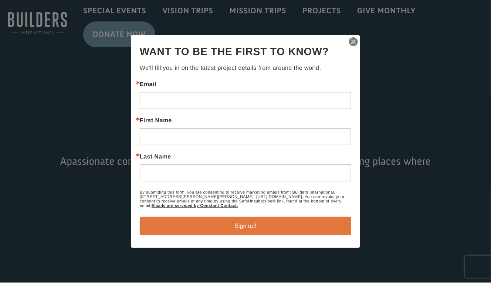 This screenshot has width=491, height=283. What do you see at coordinates (246, 199) in the screenshot?
I see `p: By submitting this form, you are consenting to receive marketing emails from: Builders Internatio...` at bounding box center [246, 199].